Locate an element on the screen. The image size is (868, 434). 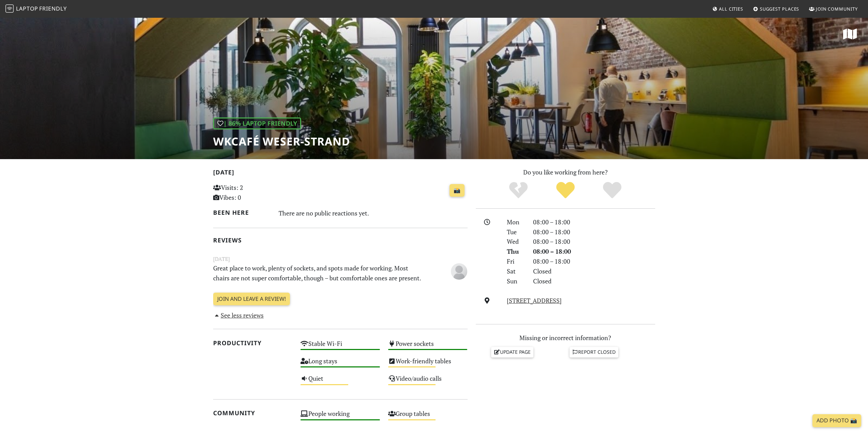
a: Join Community is located at coordinates (833, 9).